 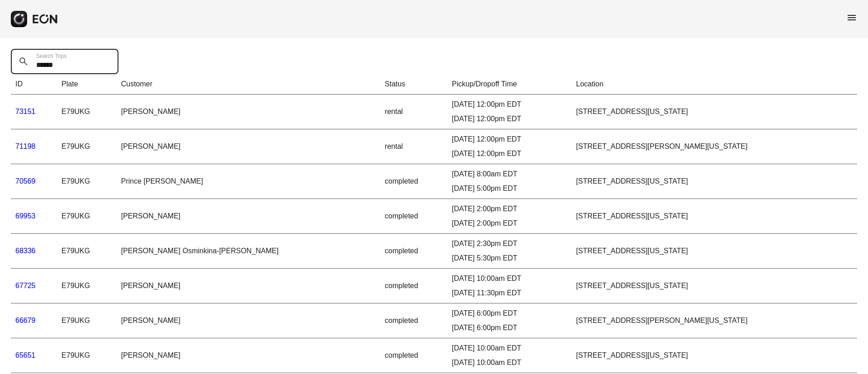 I want to click on a: 69953, so click(x=25, y=216).